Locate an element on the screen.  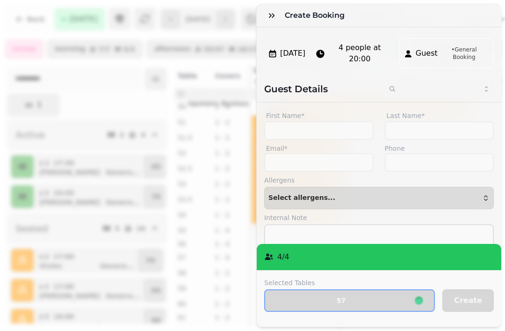
span: • General Booking is located at coordinates (464, 53).